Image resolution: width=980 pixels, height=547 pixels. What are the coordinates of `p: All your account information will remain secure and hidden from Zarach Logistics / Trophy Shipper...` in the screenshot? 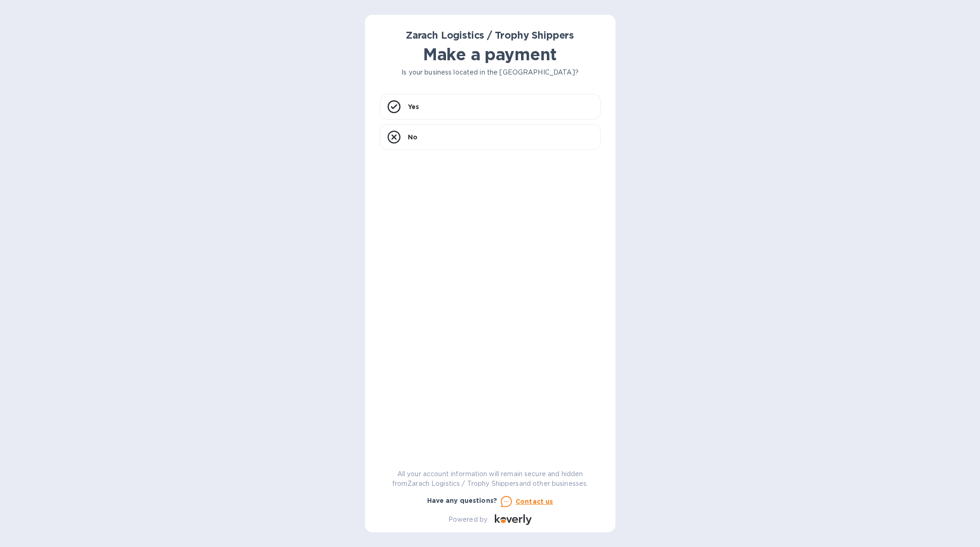 It's located at (490, 479).